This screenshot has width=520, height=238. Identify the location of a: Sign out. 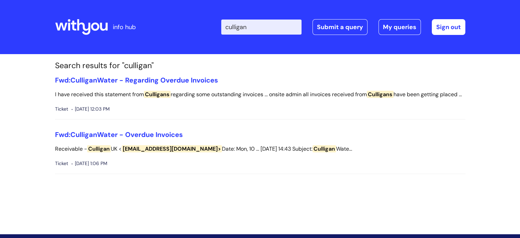
(449, 27).